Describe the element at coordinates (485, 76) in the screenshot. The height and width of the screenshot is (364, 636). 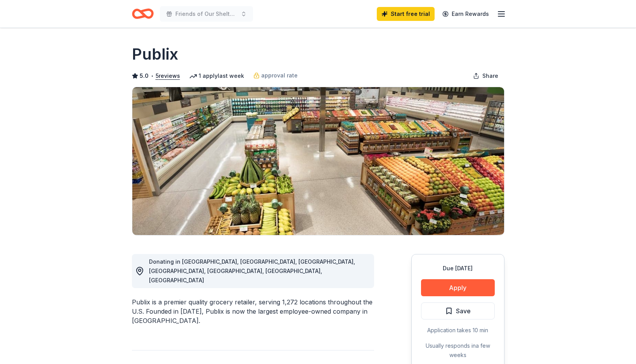
I see `button: Share` at that location.